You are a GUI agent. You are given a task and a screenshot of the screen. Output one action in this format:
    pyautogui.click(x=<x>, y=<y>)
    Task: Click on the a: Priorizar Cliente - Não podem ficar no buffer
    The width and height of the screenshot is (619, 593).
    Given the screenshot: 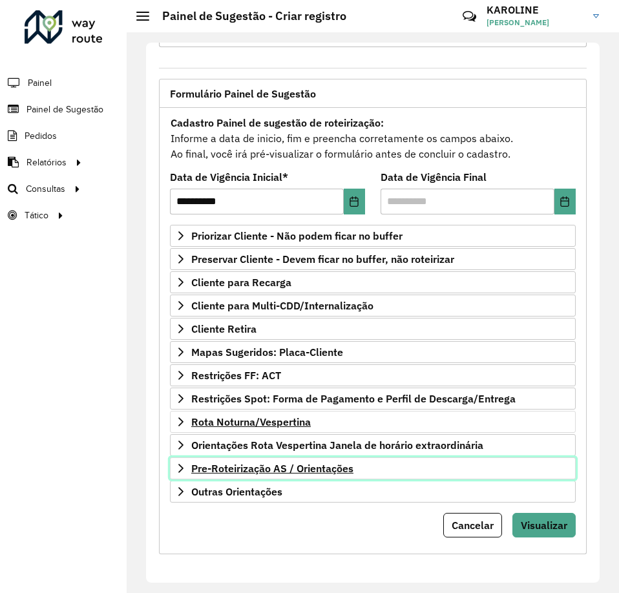 What is the action you would take?
    pyautogui.click(x=373, y=236)
    